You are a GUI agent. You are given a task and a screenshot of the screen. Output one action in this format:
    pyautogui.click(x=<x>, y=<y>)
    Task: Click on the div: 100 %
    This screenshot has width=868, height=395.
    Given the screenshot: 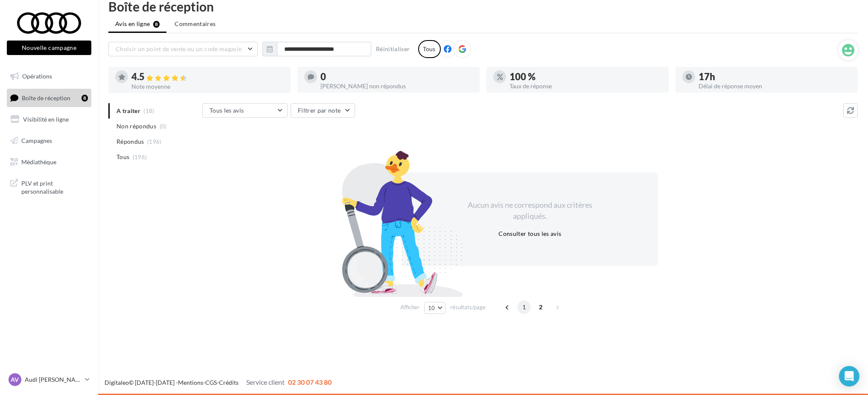 What is the action you would take?
    pyautogui.click(x=585, y=77)
    